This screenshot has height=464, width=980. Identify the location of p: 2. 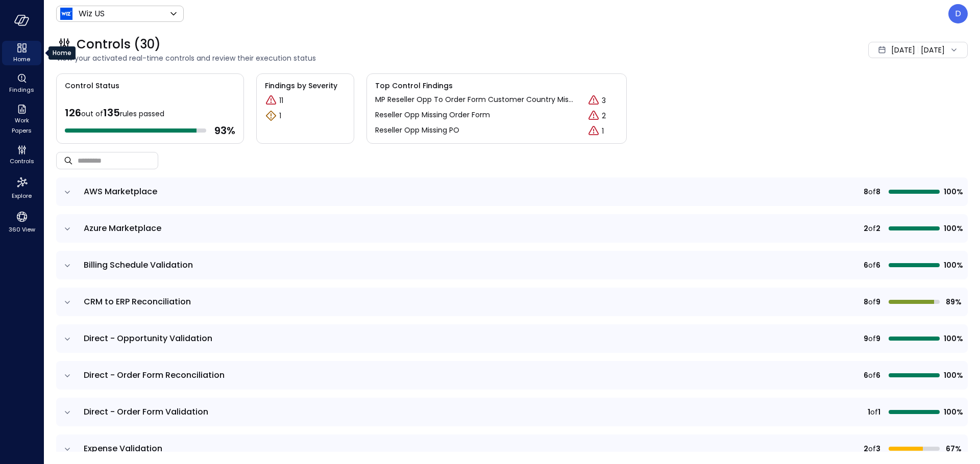
(604, 116).